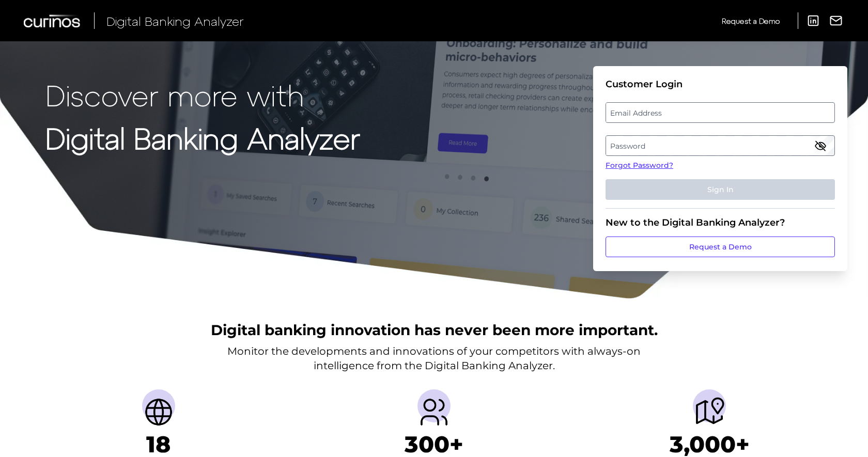  Describe the element at coordinates (720, 84) in the screenshot. I see `div: Customer Login` at that location.